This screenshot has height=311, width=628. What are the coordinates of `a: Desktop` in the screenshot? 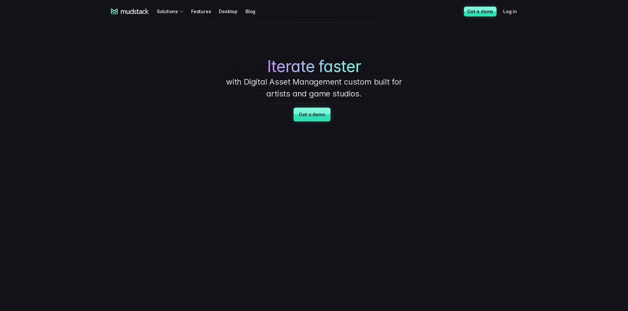 It's located at (232, 11).